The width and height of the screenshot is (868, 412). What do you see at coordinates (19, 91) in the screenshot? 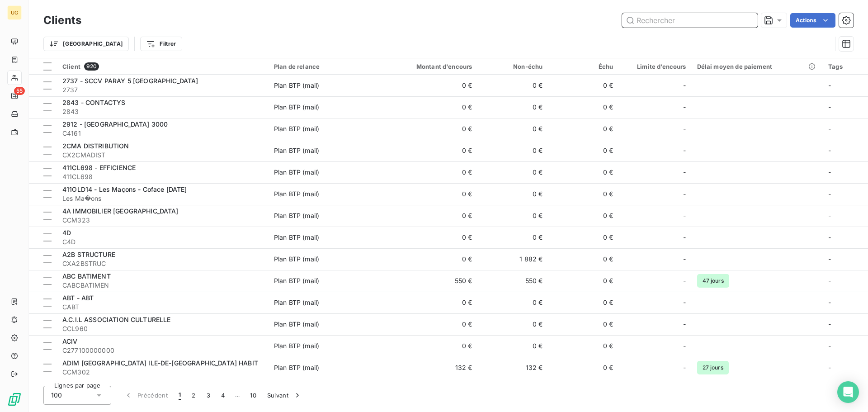
I see `span: 55` at bounding box center [19, 91].